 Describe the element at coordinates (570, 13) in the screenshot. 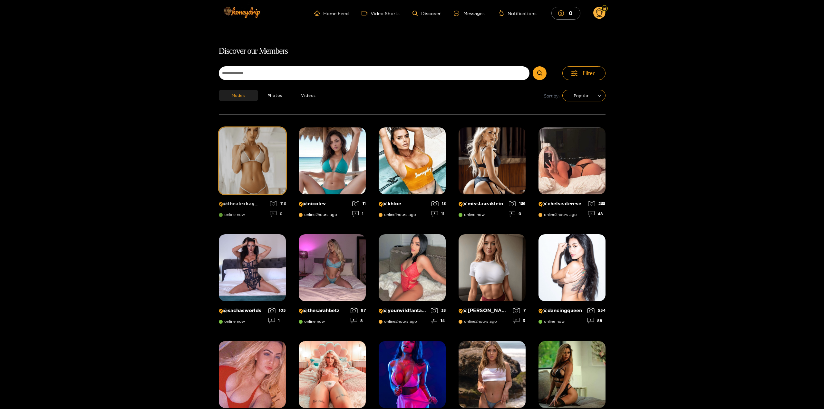

I see `mark: 0` at that location.